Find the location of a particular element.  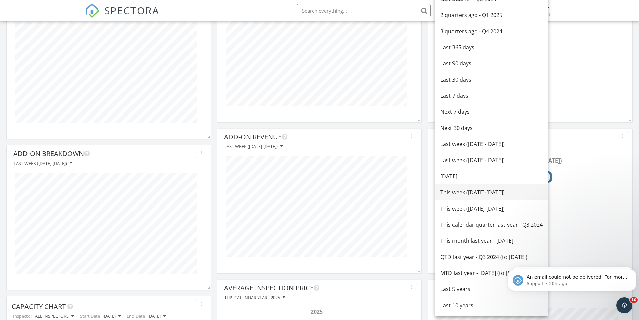

div: Next 30 days is located at coordinates (492, 128).